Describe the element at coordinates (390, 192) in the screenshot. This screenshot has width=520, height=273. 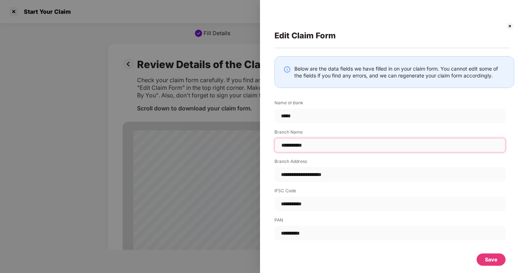
I see `label: IFSC Code` at that location.